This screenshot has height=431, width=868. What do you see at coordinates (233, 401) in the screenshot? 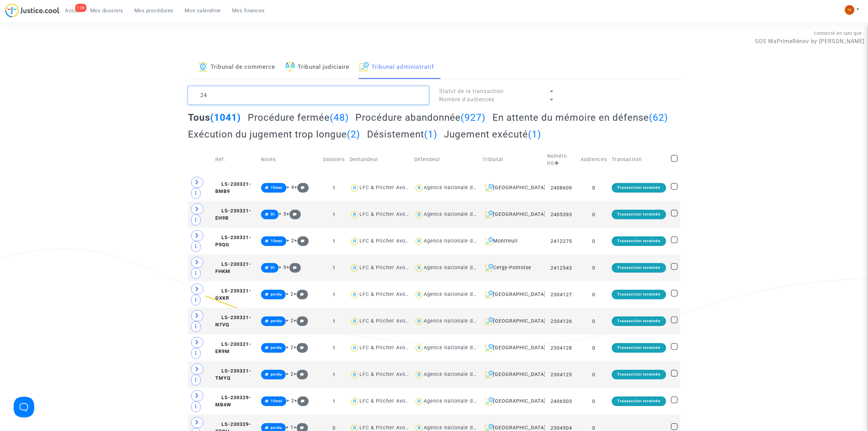
I see `span: LS-230329-MB4W` at bounding box center [233, 401].